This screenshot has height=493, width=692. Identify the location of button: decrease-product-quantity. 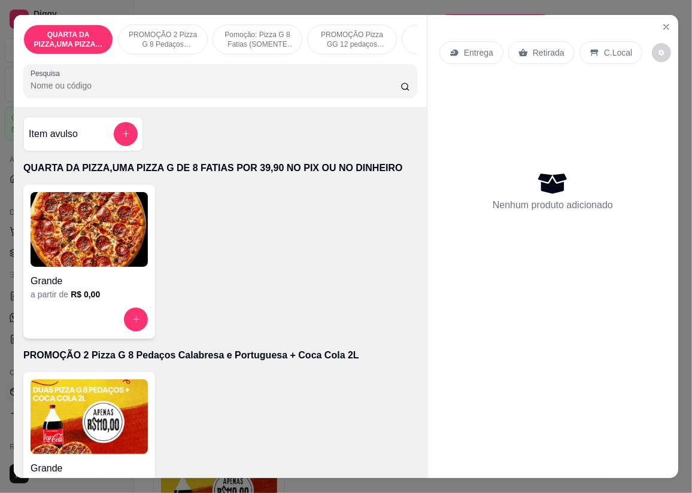
(661, 53).